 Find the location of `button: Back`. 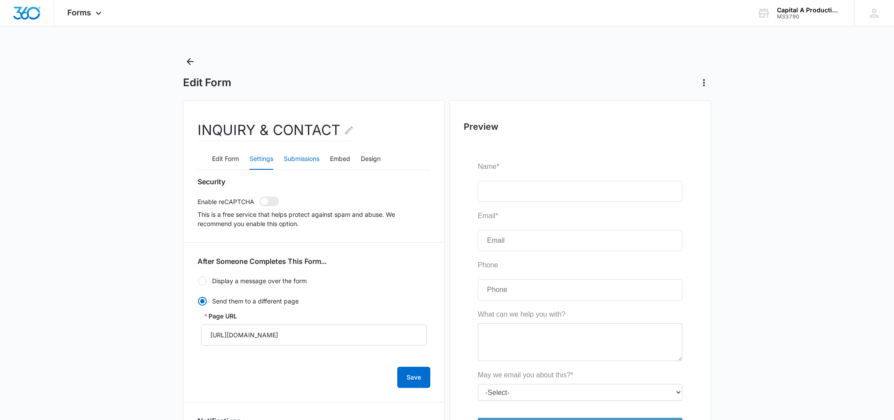

button: Back is located at coordinates (190, 62).